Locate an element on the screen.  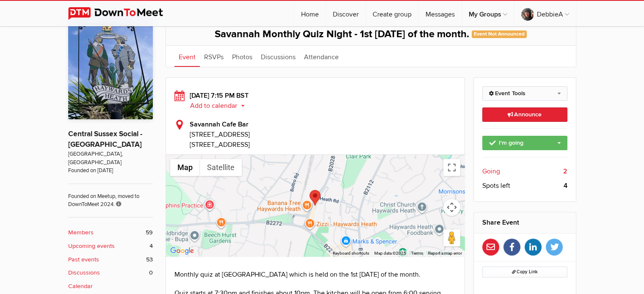
a: Event is located at coordinates (187, 57).